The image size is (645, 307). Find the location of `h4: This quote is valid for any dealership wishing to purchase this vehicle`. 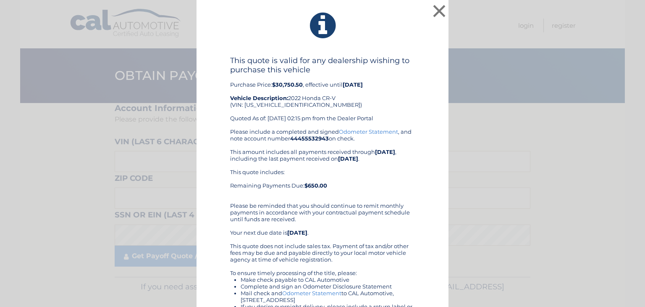

h4: This quote is valid for any dealership wishing to purchase this vehicle is located at coordinates (323, 65).